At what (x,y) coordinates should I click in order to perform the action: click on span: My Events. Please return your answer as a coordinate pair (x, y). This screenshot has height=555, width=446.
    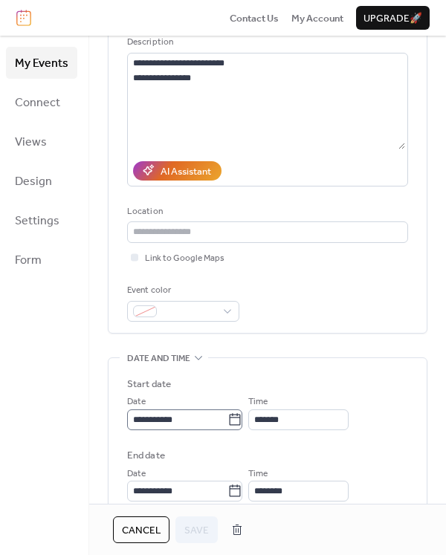
    Looking at the image, I should click on (42, 63).